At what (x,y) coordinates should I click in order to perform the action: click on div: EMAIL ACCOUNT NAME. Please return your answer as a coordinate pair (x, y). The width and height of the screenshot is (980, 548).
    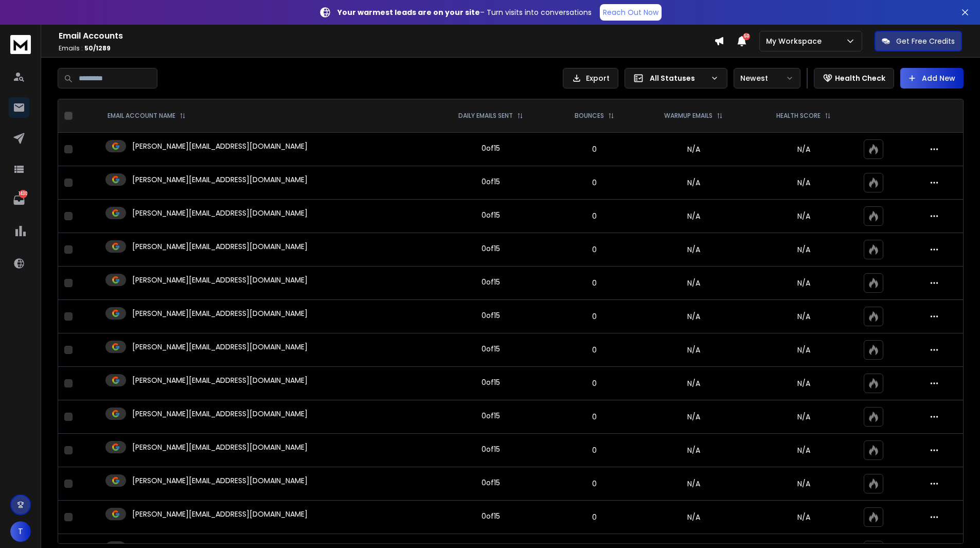
    Looking at the image, I should click on (146, 116).